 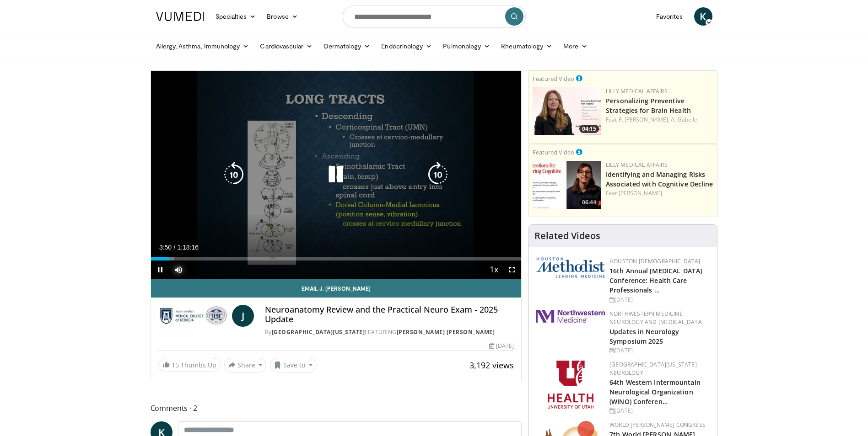 What do you see at coordinates (347, 46) in the screenshot?
I see `a: Dermatology` at bounding box center [347, 46].